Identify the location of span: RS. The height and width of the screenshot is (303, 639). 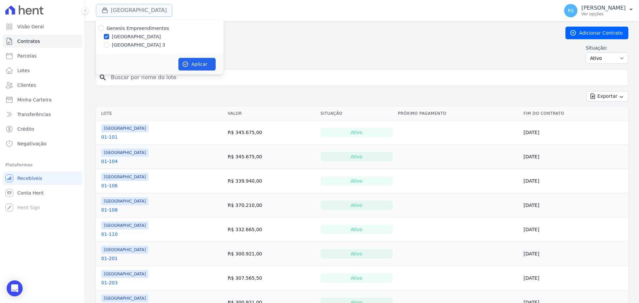
(570, 11).